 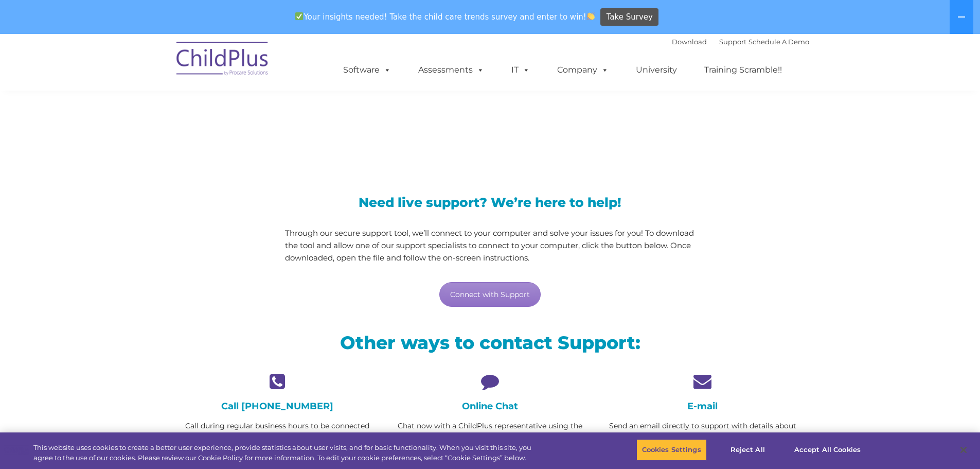 What do you see at coordinates (743, 70) in the screenshot?
I see `a: Training Scramble!!` at bounding box center [743, 70].